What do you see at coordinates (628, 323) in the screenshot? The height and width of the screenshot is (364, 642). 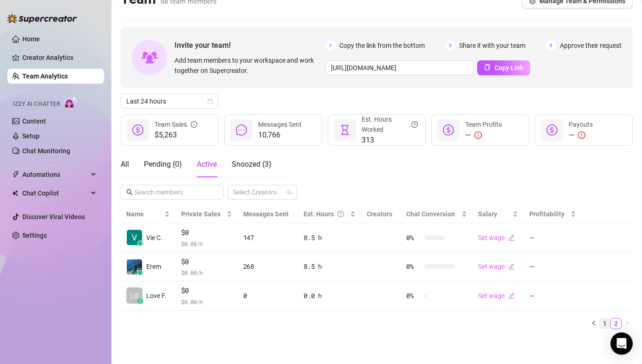 I see `button: right` at bounding box center [628, 323].